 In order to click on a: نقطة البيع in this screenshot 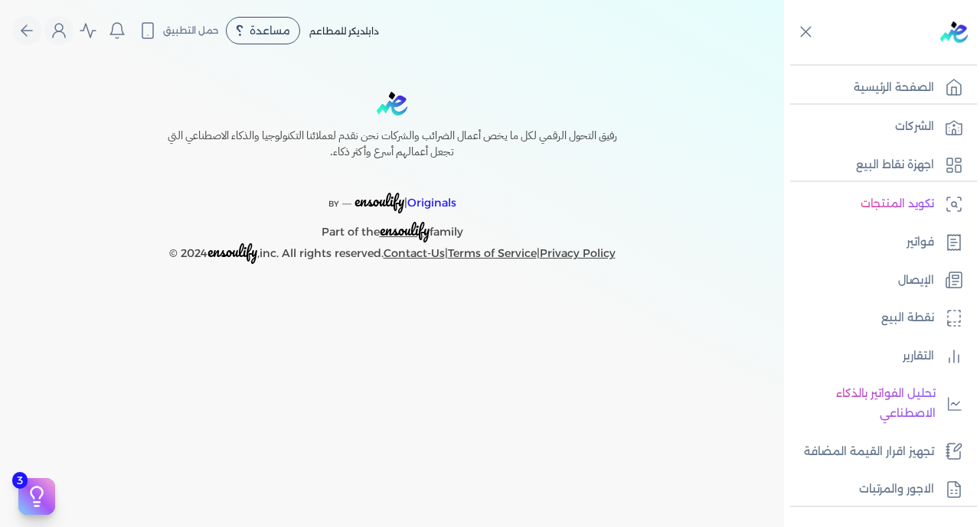, I will do `click(878, 318)`.